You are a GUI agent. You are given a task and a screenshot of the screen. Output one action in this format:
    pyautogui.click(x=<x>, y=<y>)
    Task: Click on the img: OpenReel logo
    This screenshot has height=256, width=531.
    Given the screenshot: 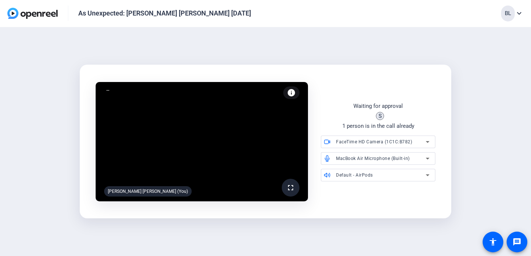 What is the action you would take?
    pyautogui.click(x=32, y=13)
    